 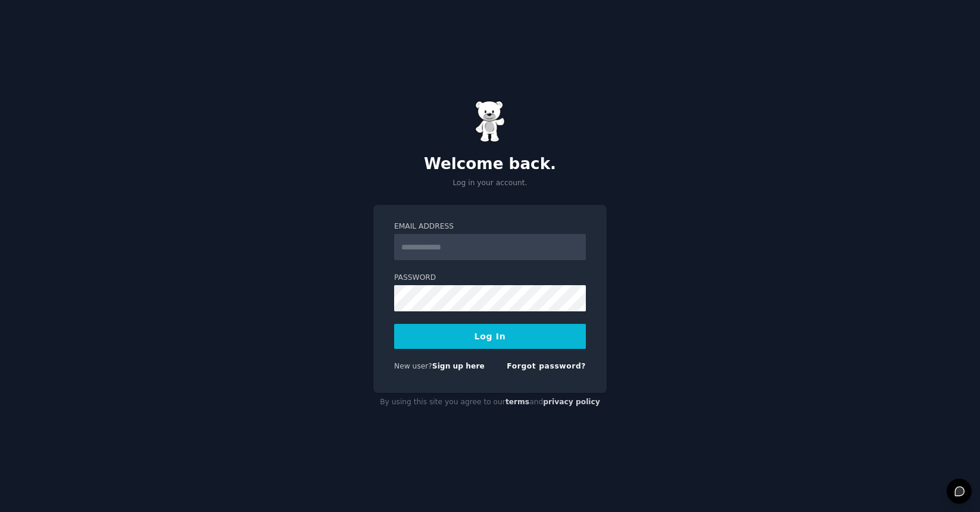 What do you see at coordinates (490, 121) in the screenshot?
I see `img: Gummy Bear` at bounding box center [490, 121].